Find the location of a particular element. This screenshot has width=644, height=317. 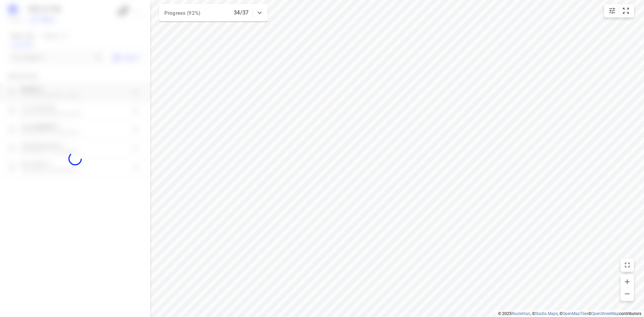

span: Progress (92%) is located at coordinates (182, 13).